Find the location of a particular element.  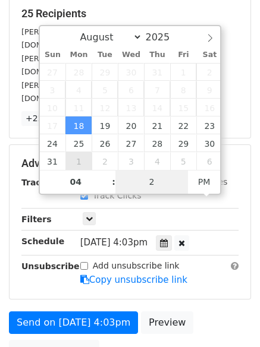

span: Fri is located at coordinates (183, 55).